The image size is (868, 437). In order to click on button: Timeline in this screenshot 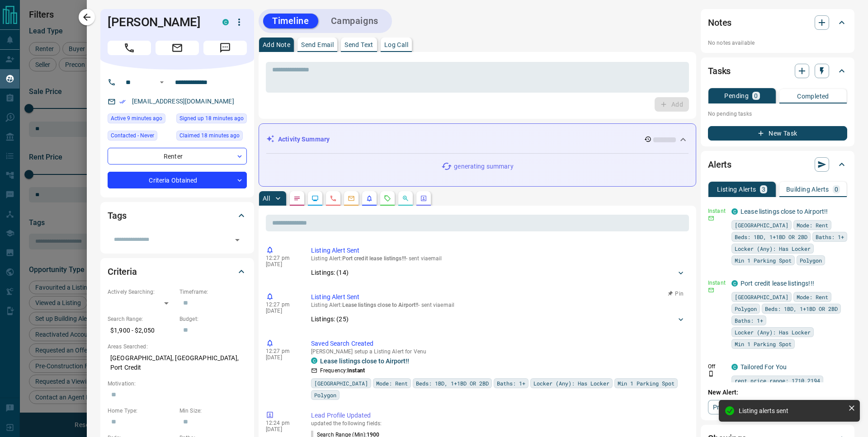, I will do `click(291, 21)`.